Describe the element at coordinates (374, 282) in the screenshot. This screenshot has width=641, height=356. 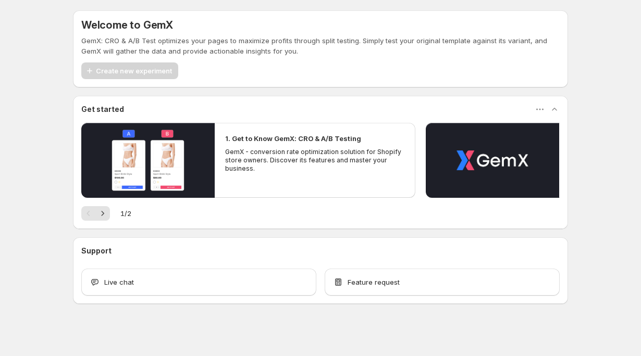
I see `span: Feature request` at that location.